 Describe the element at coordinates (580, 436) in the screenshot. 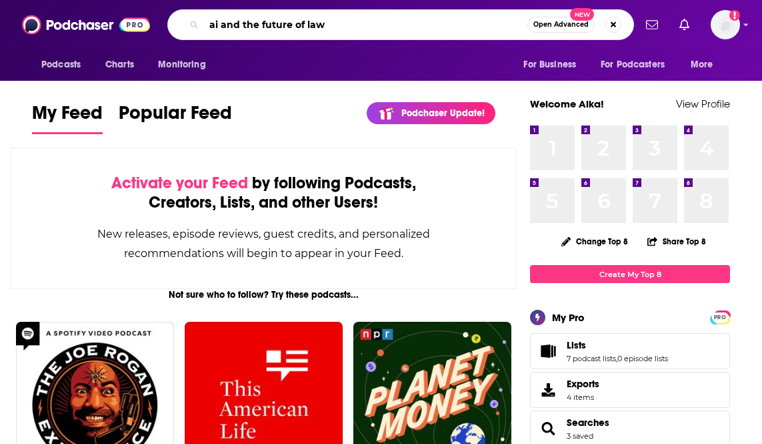

I see `a: 3 saved` at that location.